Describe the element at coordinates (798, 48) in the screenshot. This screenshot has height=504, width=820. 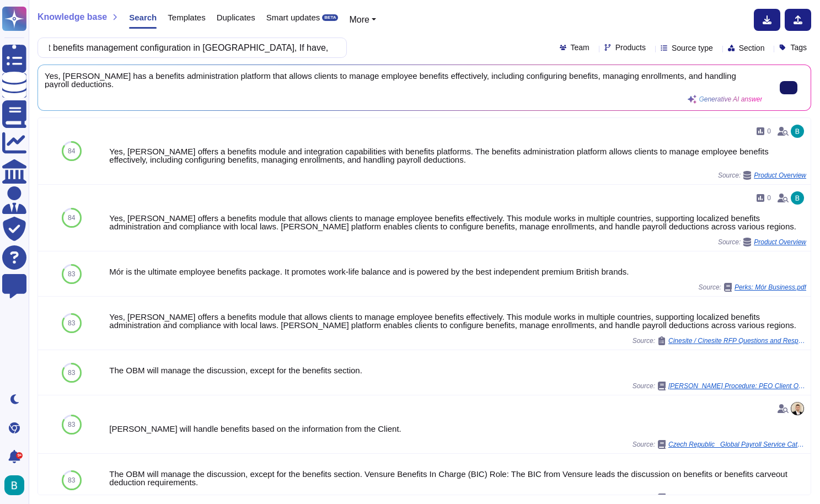
I see `span: Tags` at that location.